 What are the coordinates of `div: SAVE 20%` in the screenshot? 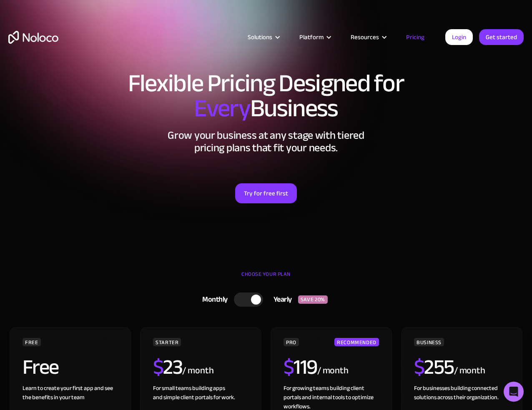 It's located at (313, 299).